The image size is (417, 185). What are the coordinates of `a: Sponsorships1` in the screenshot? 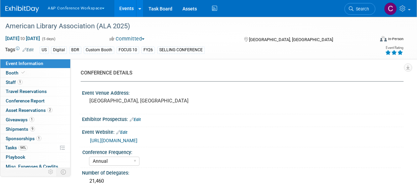 It's located at (35, 138).